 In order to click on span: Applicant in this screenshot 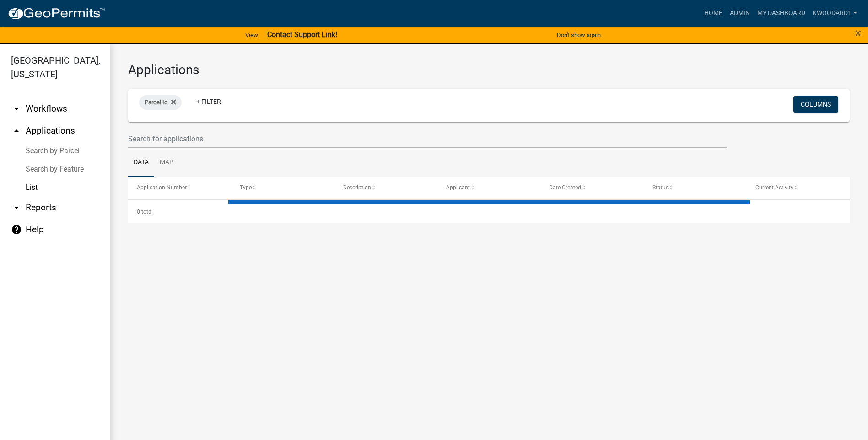, I will do `click(457, 187)`.